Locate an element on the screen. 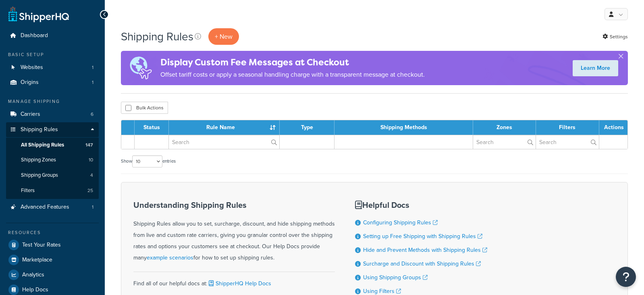 The image size is (644, 295). span: 10 is located at coordinates (91, 160).